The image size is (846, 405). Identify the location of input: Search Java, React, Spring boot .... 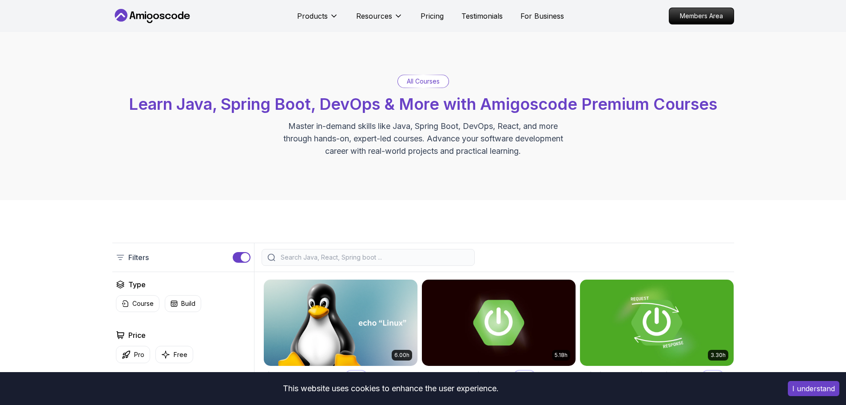
(374, 257).